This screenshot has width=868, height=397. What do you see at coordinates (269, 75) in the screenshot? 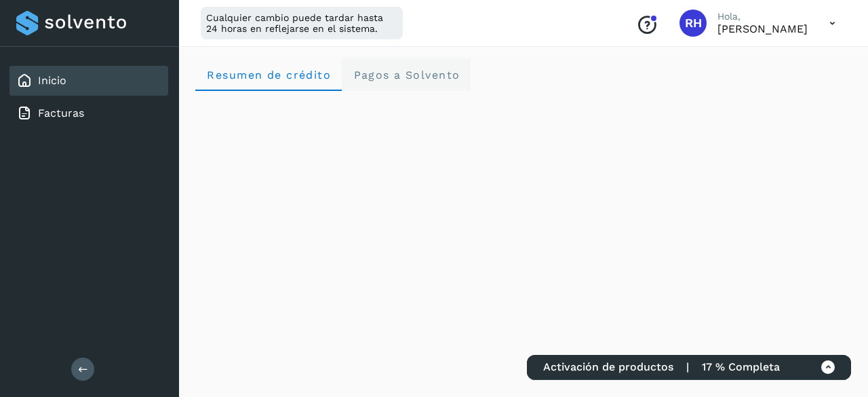
I see `span: Resumen de crédito` at bounding box center [269, 75].